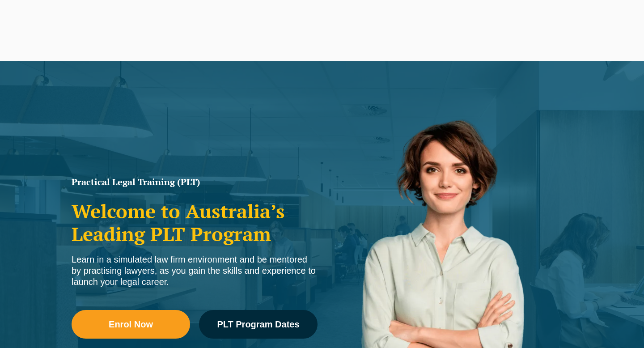 The width and height of the screenshot is (644, 348). What do you see at coordinates (131, 324) in the screenshot?
I see `a: Enrol Now` at bounding box center [131, 324].